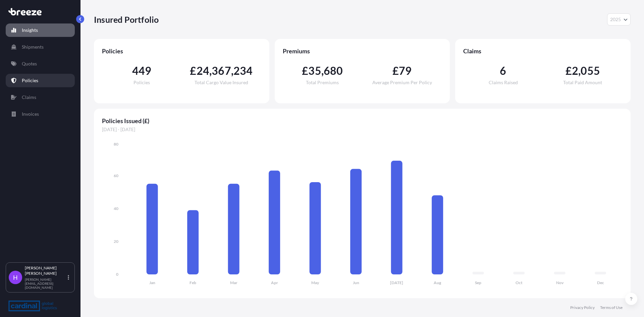 Image resolution: width=644 pixels, height=317 pixels. Describe the element at coordinates (40, 114) in the screenshot. I see `a: Invoices` at that location.